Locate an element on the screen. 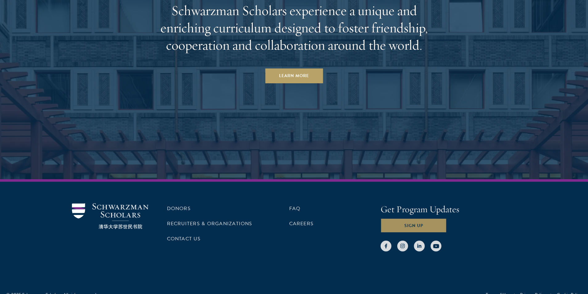 This screenshot has height=294, width=588. a: Recruiters & Organizations is located at coordinates (210, 224).